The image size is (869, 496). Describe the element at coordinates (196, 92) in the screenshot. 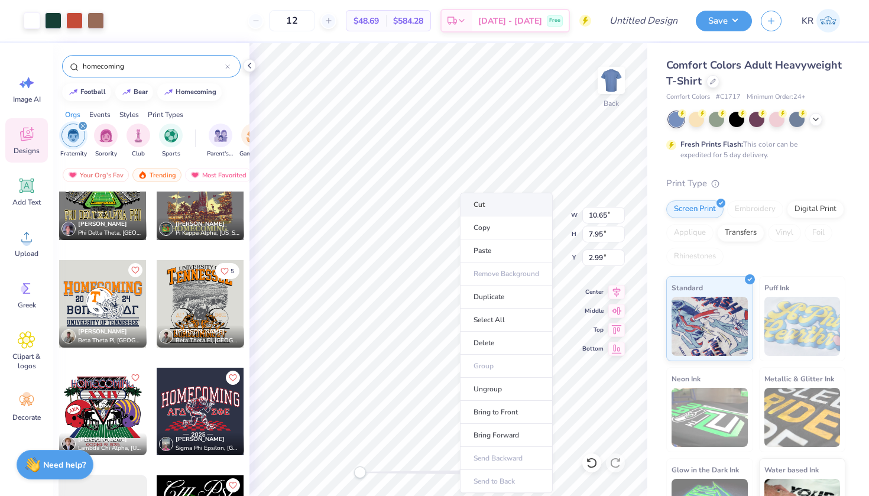

I see `div: homecoming` at that location.